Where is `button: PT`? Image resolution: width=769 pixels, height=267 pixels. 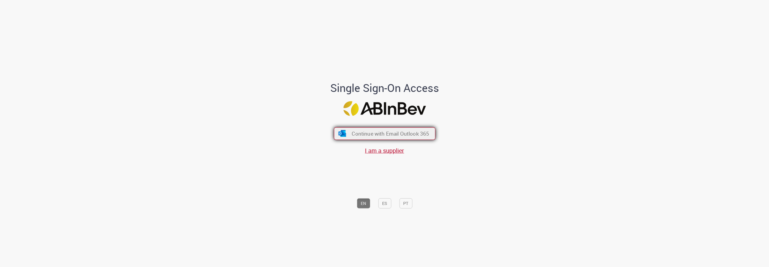
button: PT is located at coordinates (405, 203).